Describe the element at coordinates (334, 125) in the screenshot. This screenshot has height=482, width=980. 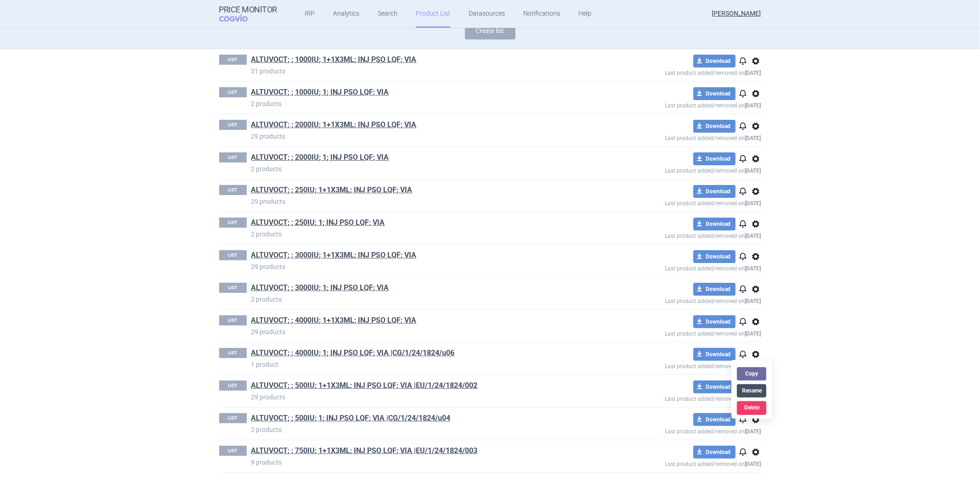
I see `a: ALTUVOCT; ; 2000IU; 1+1X3ML; INJ PSO LQF; VIA` at that location.